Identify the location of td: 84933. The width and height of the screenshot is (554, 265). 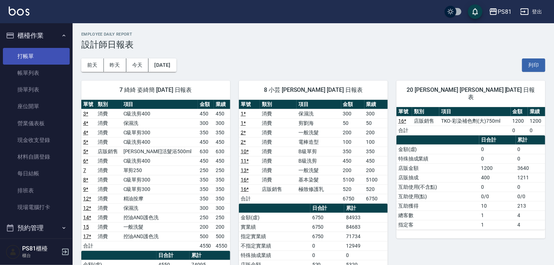
(366, 217).